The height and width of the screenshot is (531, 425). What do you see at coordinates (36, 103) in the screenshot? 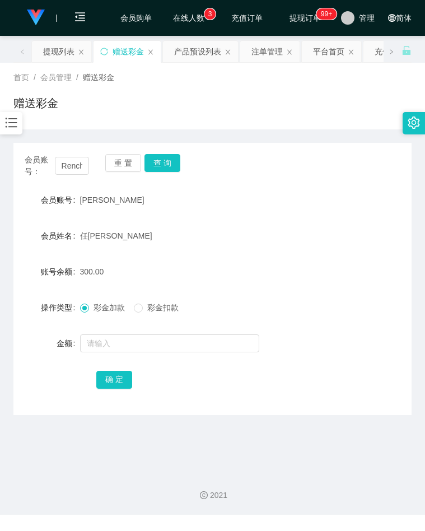
I see `h1: 赠送彩金` at bounding box center [36, 103].